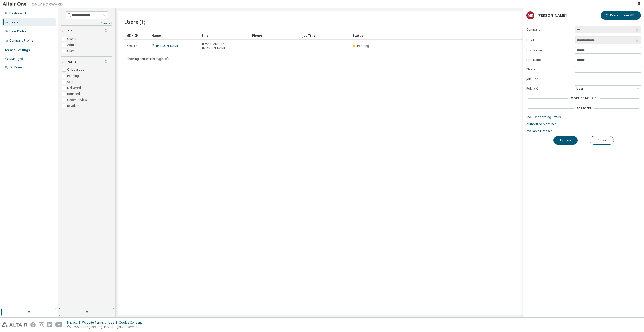  Describe the element at coordinates (174, 36) in the screenshot. I see `div: Name` at that location.